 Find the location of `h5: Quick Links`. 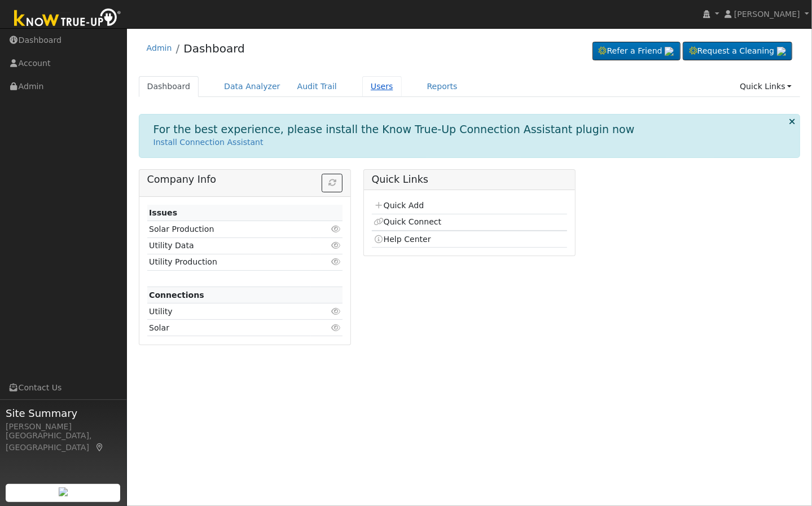

h5: Quick Links is located at coordinates (470, 180).